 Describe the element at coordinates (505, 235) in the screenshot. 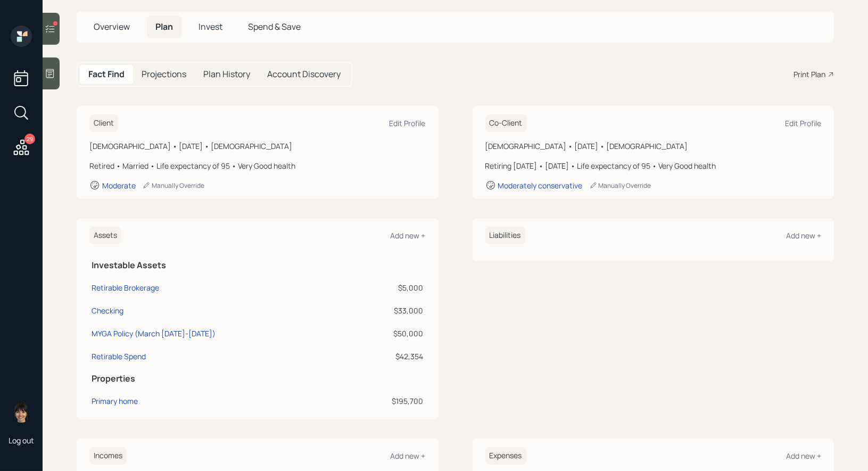

I see `h6: Liabilities` at that location.